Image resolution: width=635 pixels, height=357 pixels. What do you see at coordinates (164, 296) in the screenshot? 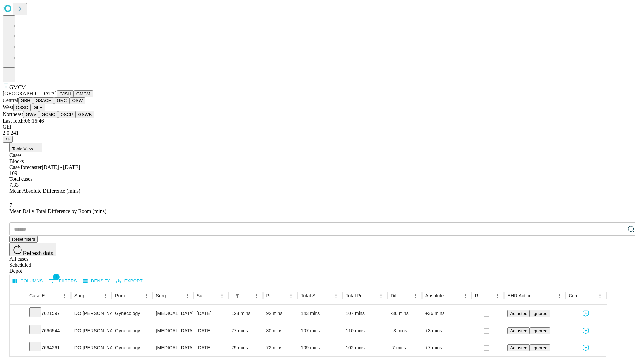
I see `div: Surgery Name` at bounding box center [164, 296].